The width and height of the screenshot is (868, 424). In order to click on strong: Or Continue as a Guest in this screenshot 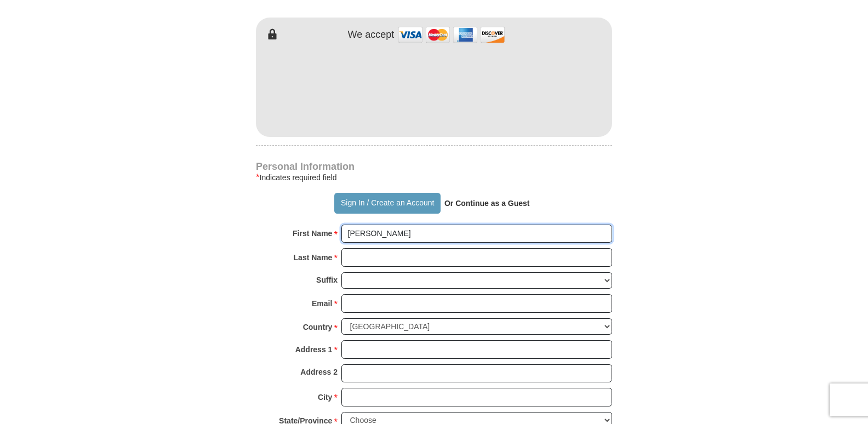, I will do `click(487, 203)`.